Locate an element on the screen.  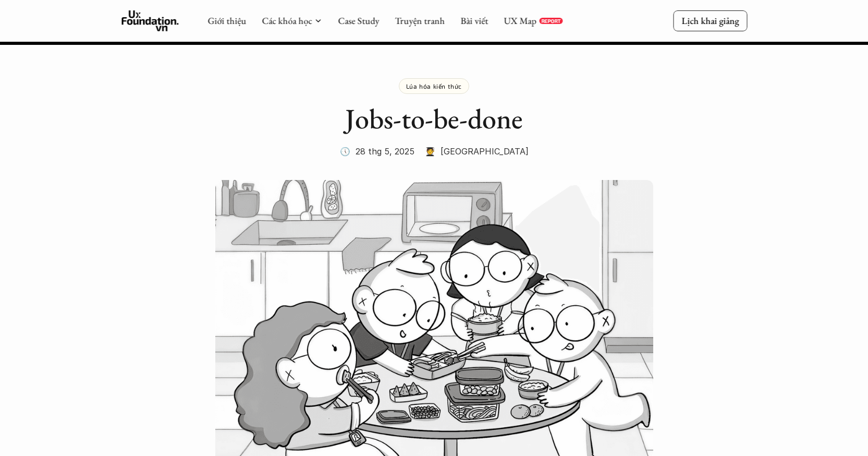
a: Bài viết is located at coordinates (474, 20).